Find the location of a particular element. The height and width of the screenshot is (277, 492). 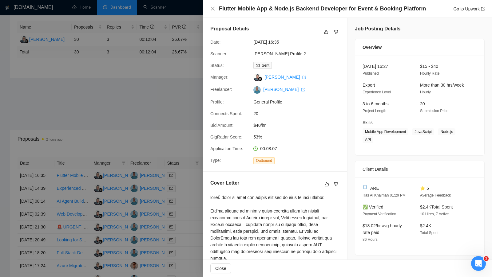

span: 1 is located at coordinates (486, 259).